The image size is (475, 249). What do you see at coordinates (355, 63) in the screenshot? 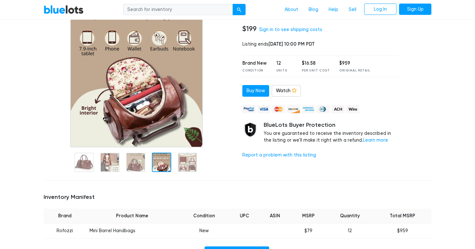
I see `div: $959` at bounding box center [355, 63].